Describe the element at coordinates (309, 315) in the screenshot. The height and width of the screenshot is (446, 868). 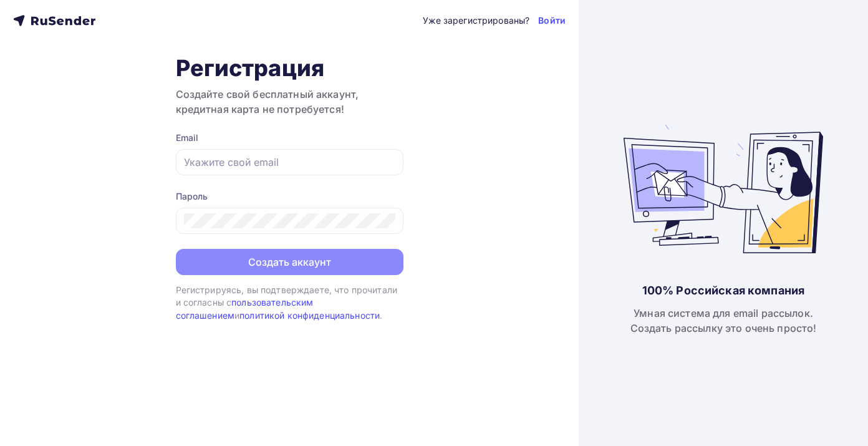
I see `a: политикой конфиденциальности` at that location.